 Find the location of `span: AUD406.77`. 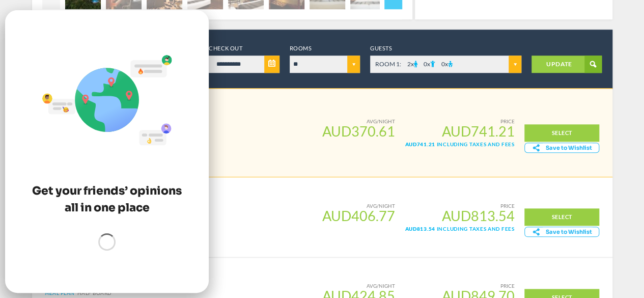

span: AUD406.77 is located at coordinates (359, 216).